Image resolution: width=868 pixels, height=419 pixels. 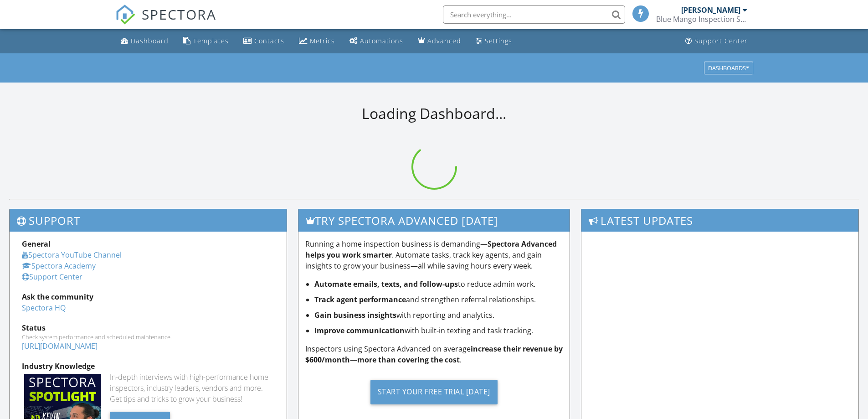 I want to click on div: Blue Mango Inspection Services, so click(x=702, y=19).